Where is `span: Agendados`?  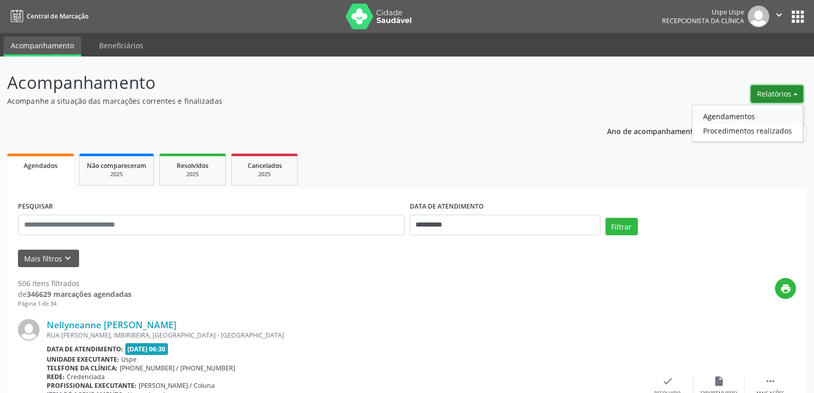
span: Agendados is located at coordinates (41, 165).